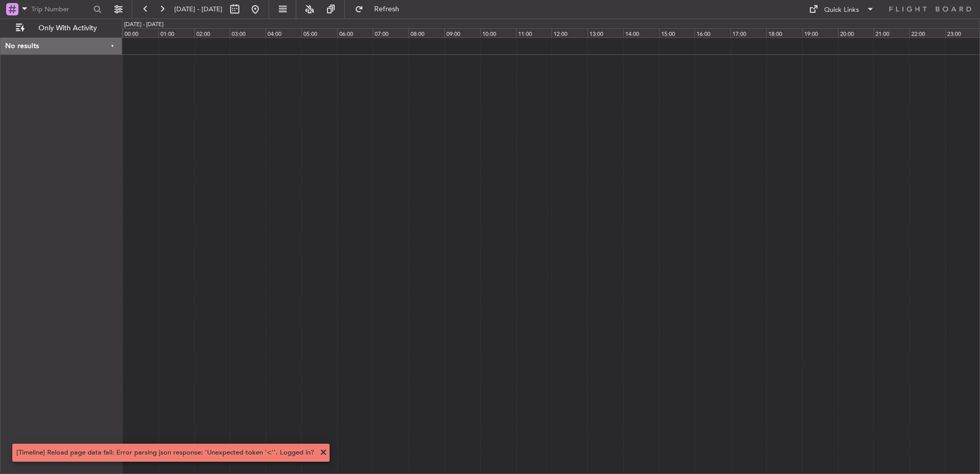  Describe the element at coordinates (821, 33) in the screenshot. I see `div: 19:00` at that location.